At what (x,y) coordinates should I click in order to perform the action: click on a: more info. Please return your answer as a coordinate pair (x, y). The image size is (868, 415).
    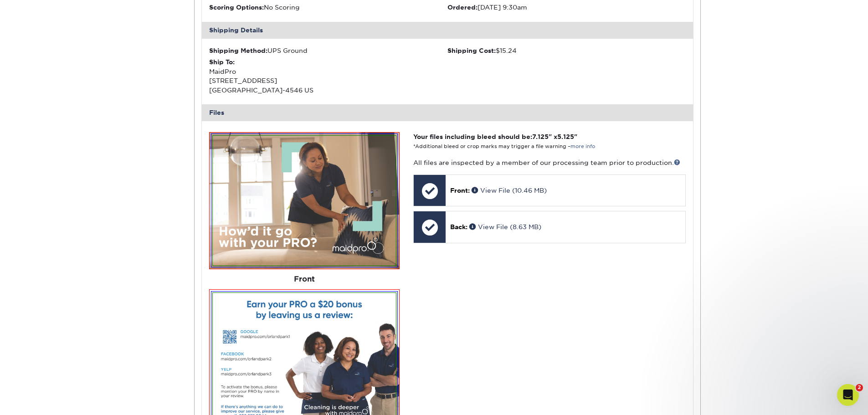
    Looking at the image, I should click on (583, 146).